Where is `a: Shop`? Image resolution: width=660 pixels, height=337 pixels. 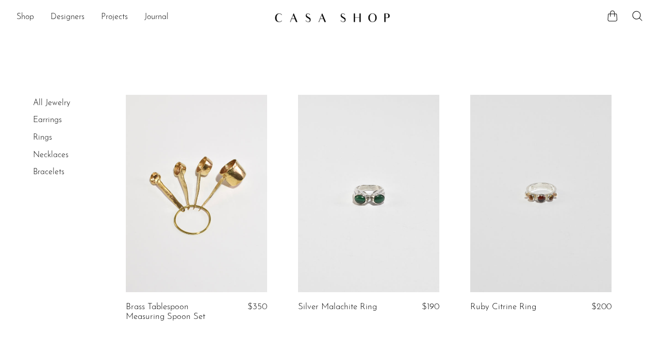 a: Shop is located at coordinates (25, 18).